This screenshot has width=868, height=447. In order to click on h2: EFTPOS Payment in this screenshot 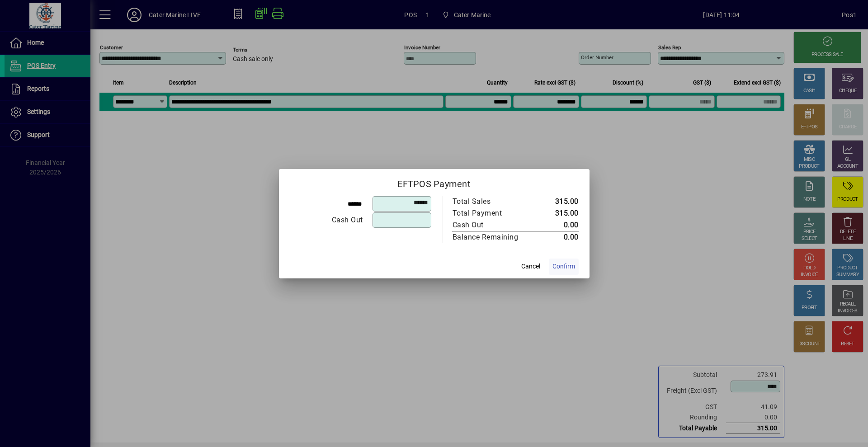, I will do `click(434, 183)`.